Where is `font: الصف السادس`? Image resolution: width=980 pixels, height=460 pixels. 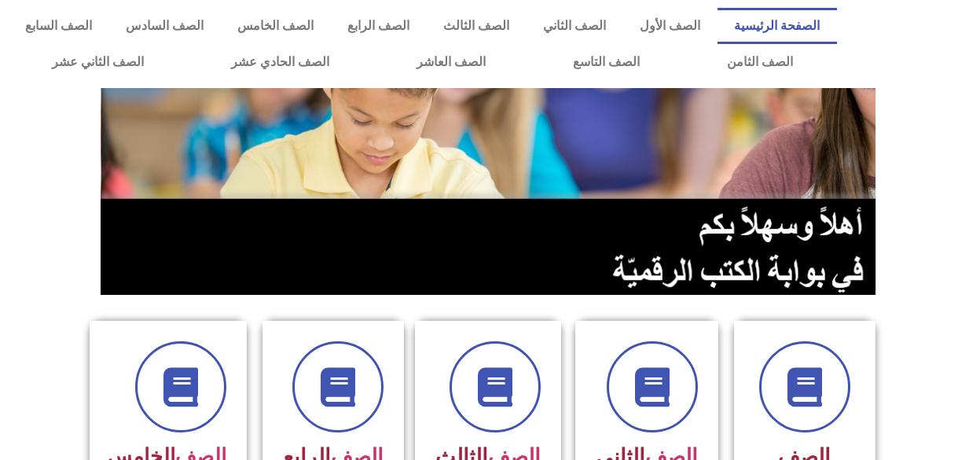 font: الصف السادس is located at coordinates (164, 25).